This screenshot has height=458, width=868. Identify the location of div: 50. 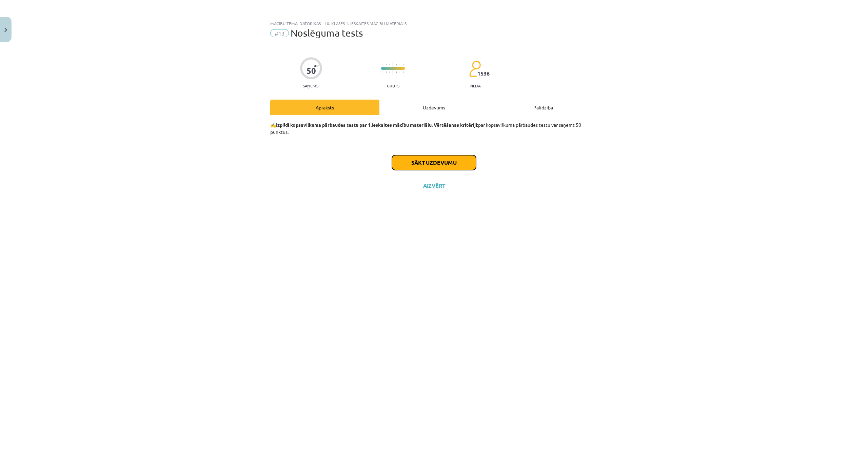
(312, 71).